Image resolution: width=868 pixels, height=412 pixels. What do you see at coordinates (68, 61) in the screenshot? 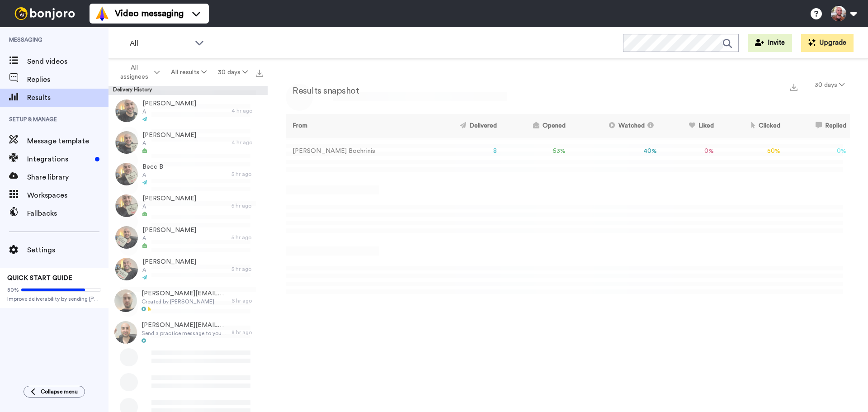
I see `span: Send videos` at bounding box center [68, 61].